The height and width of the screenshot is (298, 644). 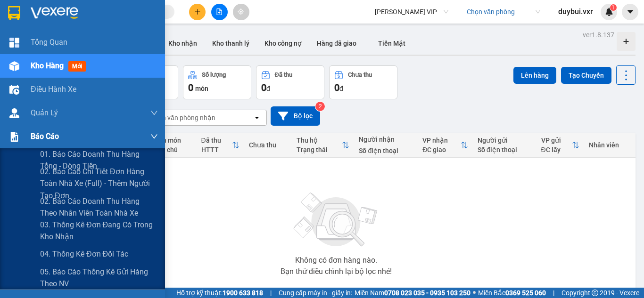 I want to click on button: aim, so click(x=241, y=12).